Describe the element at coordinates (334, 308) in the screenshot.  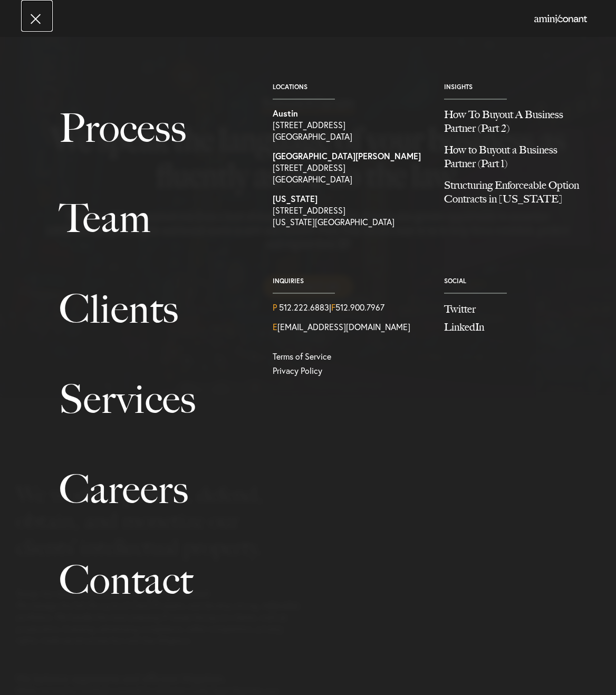
I see `span: F` at that location.